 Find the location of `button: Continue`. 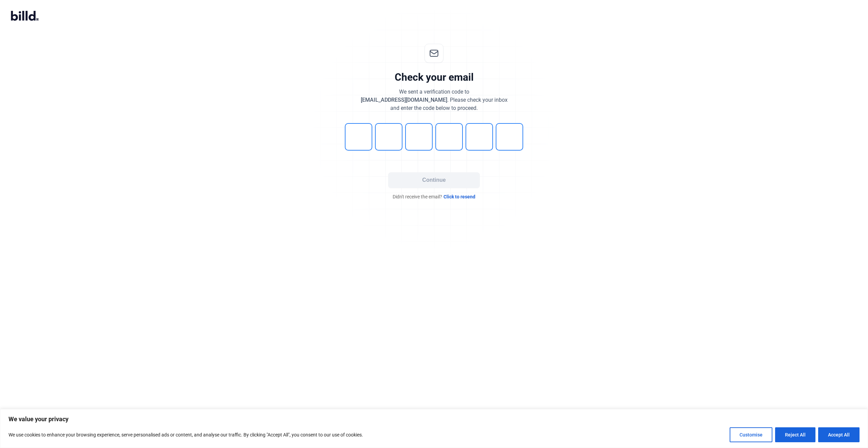

button: Continue is located at coordinates (434, 180).